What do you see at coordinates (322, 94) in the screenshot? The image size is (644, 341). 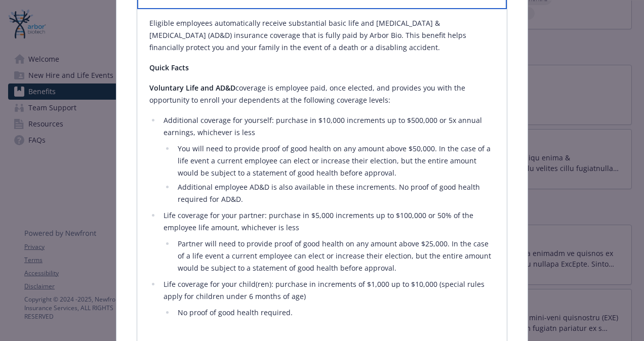 I see `p: coverage is employee paid, once elected, and provides you with the opportunity to enroll your dep...` at bounding box center [322, 94].